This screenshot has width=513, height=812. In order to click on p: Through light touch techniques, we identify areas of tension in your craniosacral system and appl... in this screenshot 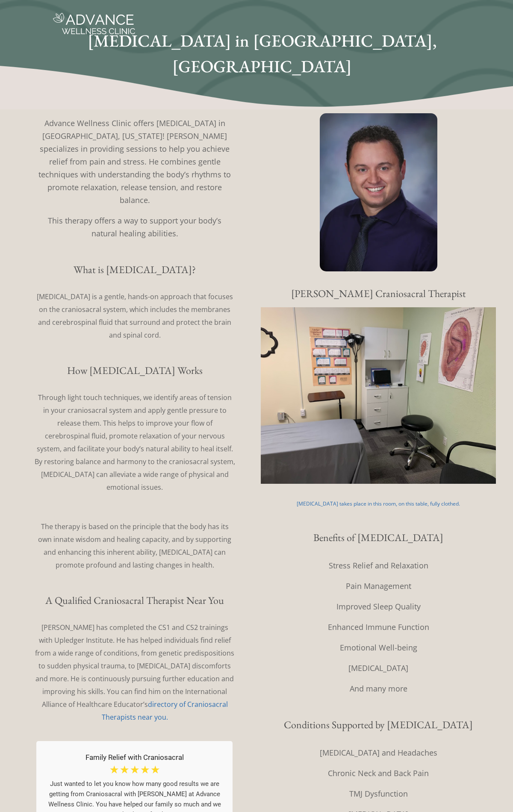, I will do `click(135, 442)`.